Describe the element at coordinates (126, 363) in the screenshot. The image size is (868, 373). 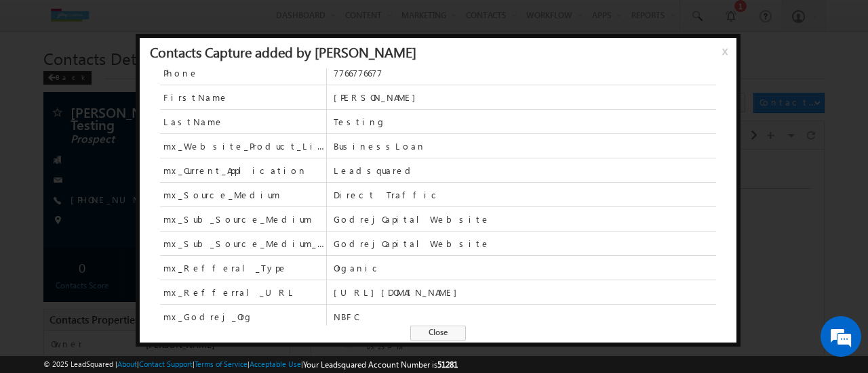
I see `a: About` at that location.